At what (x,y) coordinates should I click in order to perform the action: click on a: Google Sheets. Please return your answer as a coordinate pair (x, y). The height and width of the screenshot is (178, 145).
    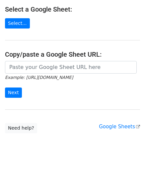
    Looking at the image, I should click on (119, 127).